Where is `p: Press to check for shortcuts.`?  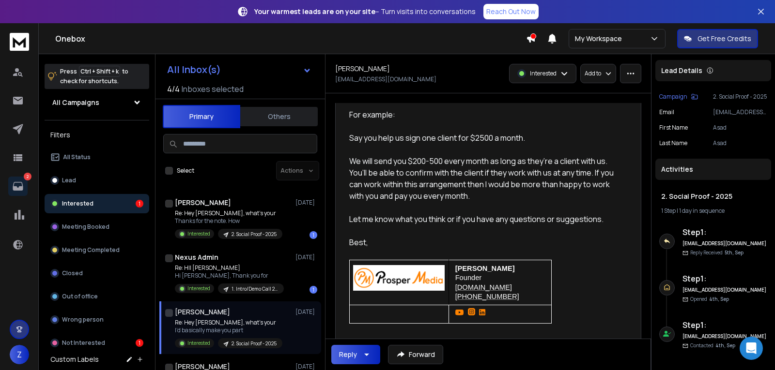
p: Press to check for shortcuts. is located at coordinates (94, 76).